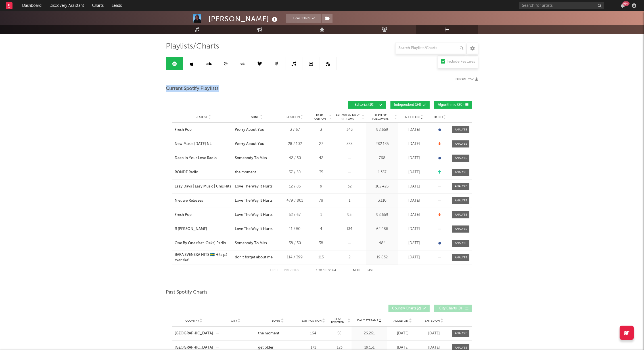  Describe the element at coordinates (278, 334) in the screenshot. I see `a: the moment` at that location.